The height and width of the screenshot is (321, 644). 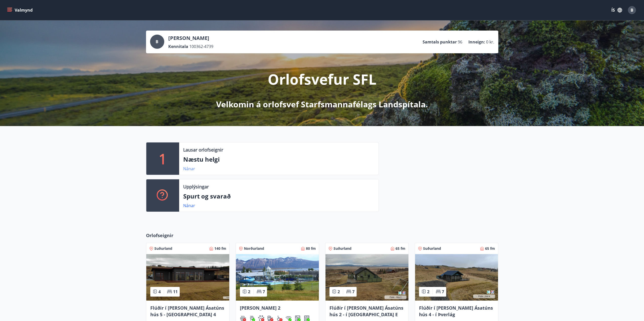 What do you see at coordinates (201, 47) in the screenshot?
I see `span: 100362-4739` at bounding box center [201, 47].